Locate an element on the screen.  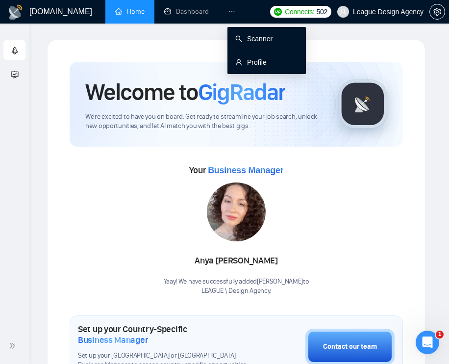
a: setting is located at coordinates (437, 12).